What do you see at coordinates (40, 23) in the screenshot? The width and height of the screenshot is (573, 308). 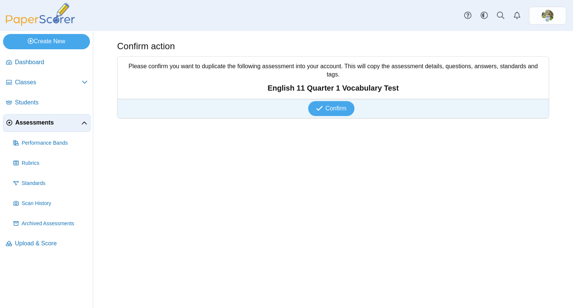 I see `a: PaperScorer` at bounding box center [40, 23].